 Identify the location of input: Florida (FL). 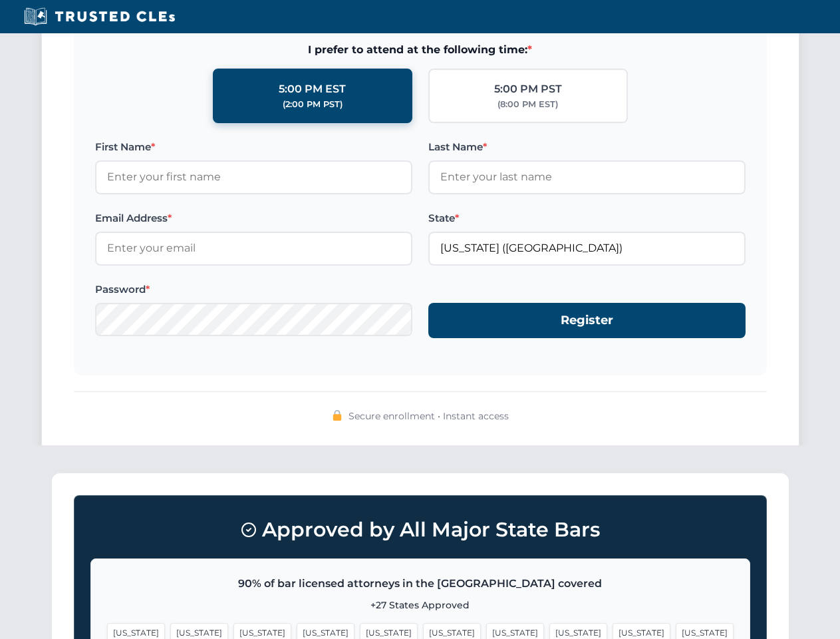
(587, 248).